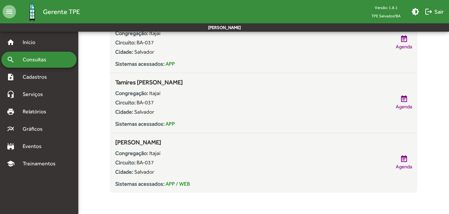  Describe the element at coordinates (41, 164) in the screenshot. I see `span: Treinamentos` at that location.